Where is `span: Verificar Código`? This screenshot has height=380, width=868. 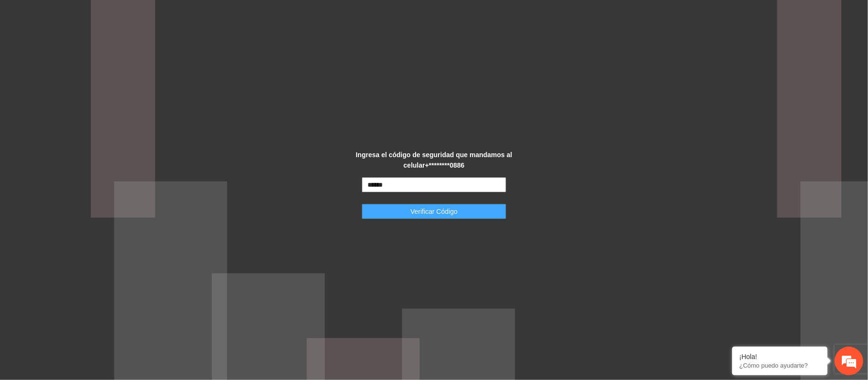
span: Verificar Código is located at coordinates (434, 211).